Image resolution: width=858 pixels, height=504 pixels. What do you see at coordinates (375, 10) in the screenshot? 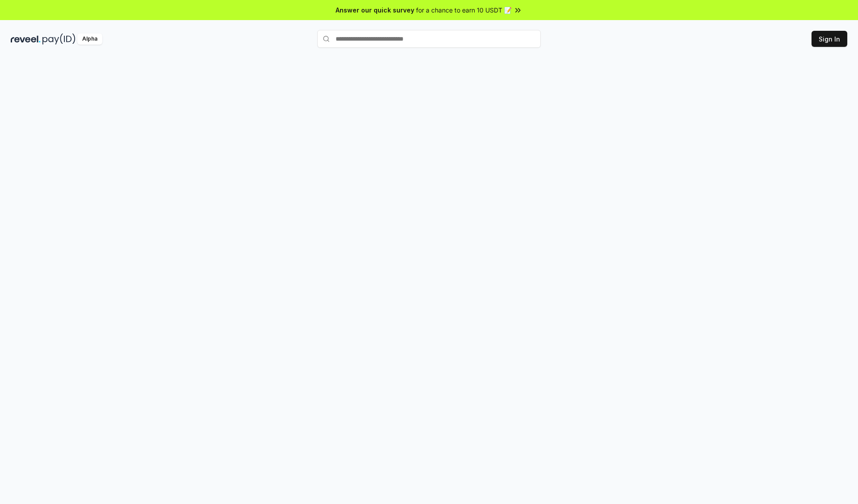
I see `span: Answer our quick survey` at bounding box center [375, 10].